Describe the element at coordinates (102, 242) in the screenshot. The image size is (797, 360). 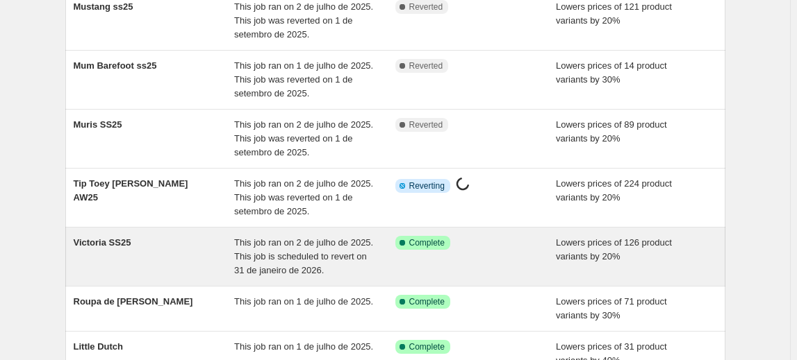
I see `span: Victoria SS25` at that location.